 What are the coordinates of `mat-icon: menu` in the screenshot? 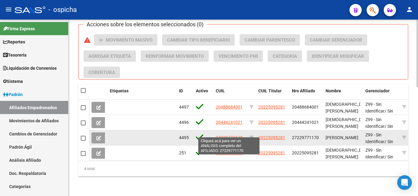 It's located at (9, 9).